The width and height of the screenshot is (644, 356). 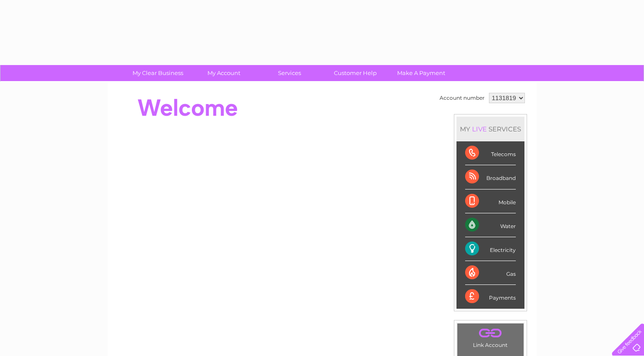 What do you see at coordinates (490, 201) in the screenshot?
I see `div: Mobile` at bounding box center [490, 201].